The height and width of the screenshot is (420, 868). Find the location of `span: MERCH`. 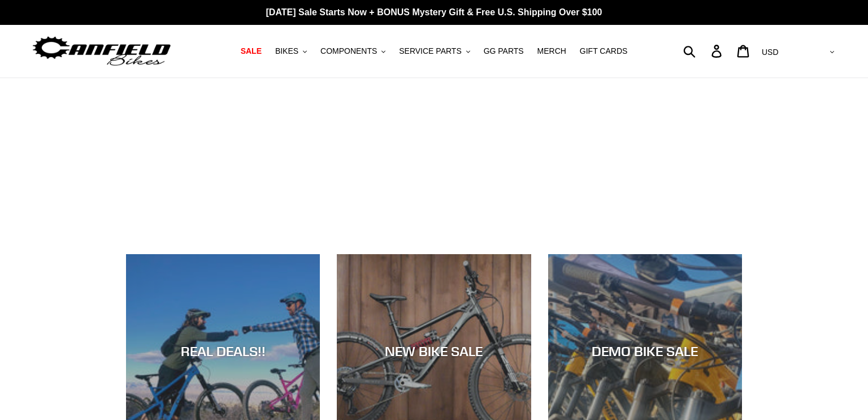

span: MERCH is located at coordinates (552, 51).